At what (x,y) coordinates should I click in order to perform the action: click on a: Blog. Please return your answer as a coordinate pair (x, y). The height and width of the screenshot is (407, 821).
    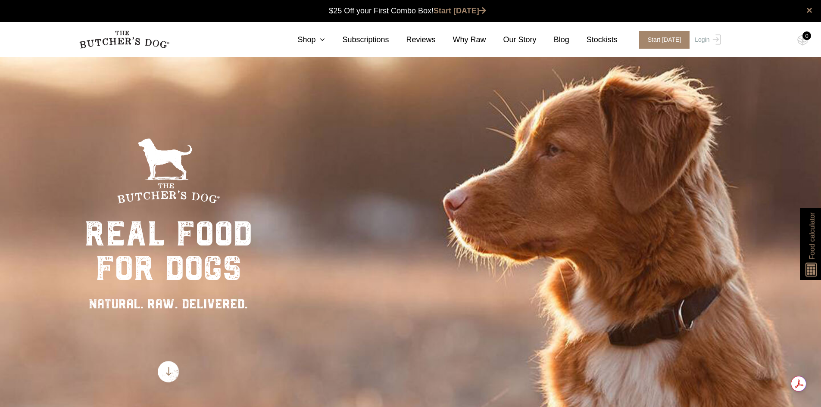
    Looking at the image, I should click on (553, 40).